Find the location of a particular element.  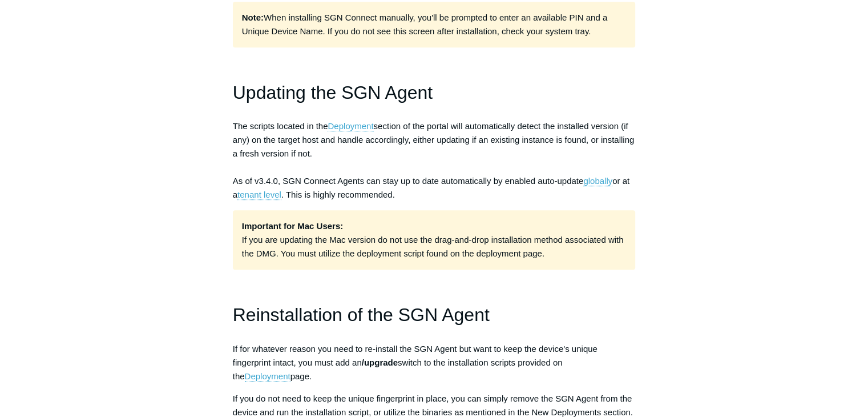

a: tenant level is located at coordinates (259, 195).